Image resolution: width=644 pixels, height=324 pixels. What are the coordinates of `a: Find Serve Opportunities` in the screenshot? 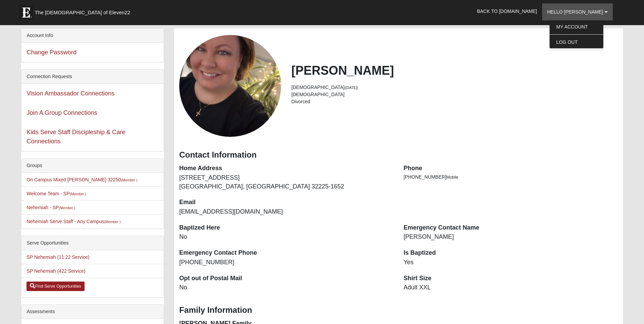 It's located at (56, 286).